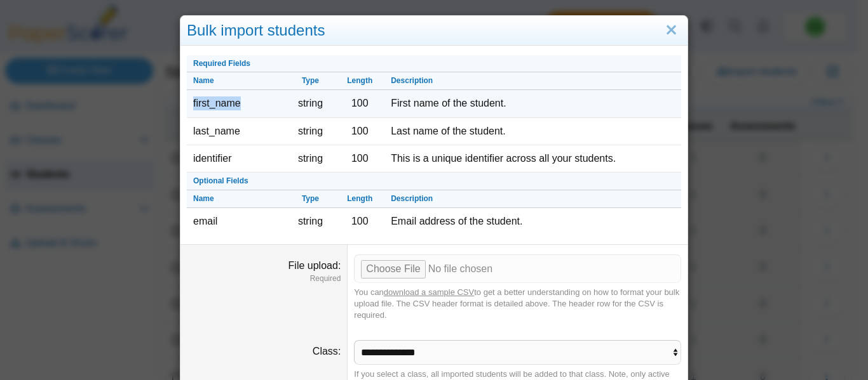 This screenshot has height=380, width=868. What do you see at coordinates (237, 132) in the screenshot?
I see `td: last_name` at bounding box center [237, 132].